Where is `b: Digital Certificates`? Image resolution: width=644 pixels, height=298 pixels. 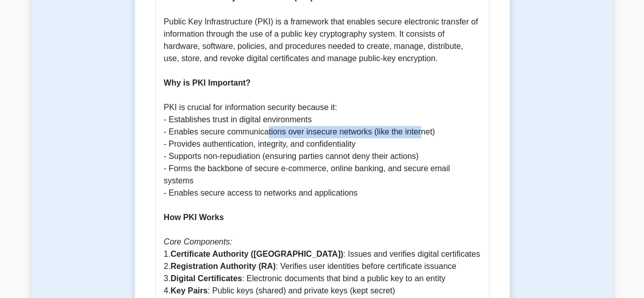 b: Digital Certificates is located at coordinates (206, 278).